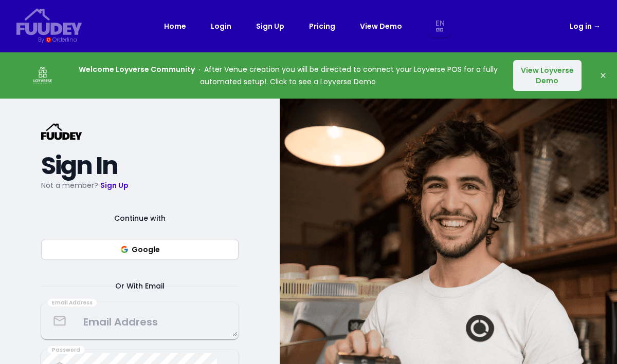 The image size is (617, 364). Describe the element at coordinates (322, 26) in the screenshot. I see `a: Pricing` at that location.